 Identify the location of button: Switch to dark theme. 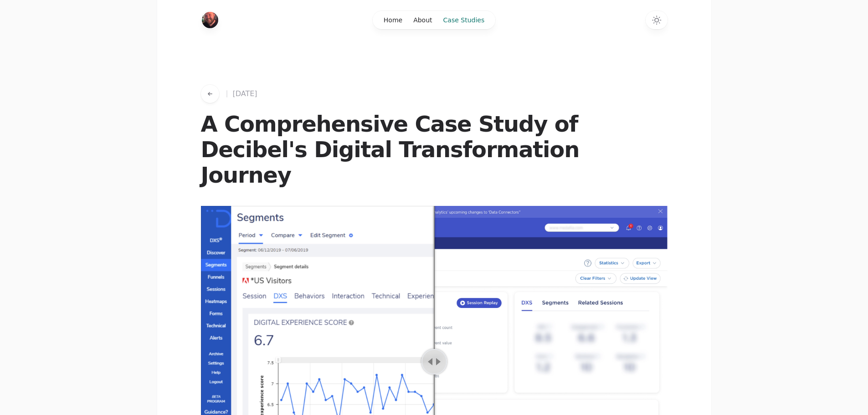
(657, 20).